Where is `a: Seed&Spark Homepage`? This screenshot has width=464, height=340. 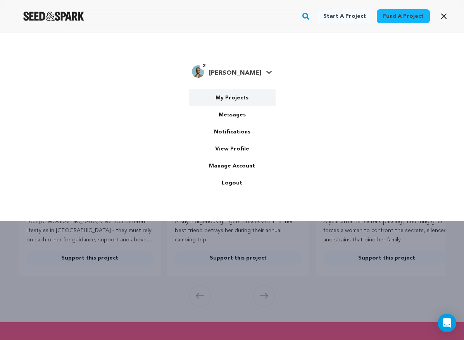
a: Seed&Spark Homepage is located at coordinates (53, 16).